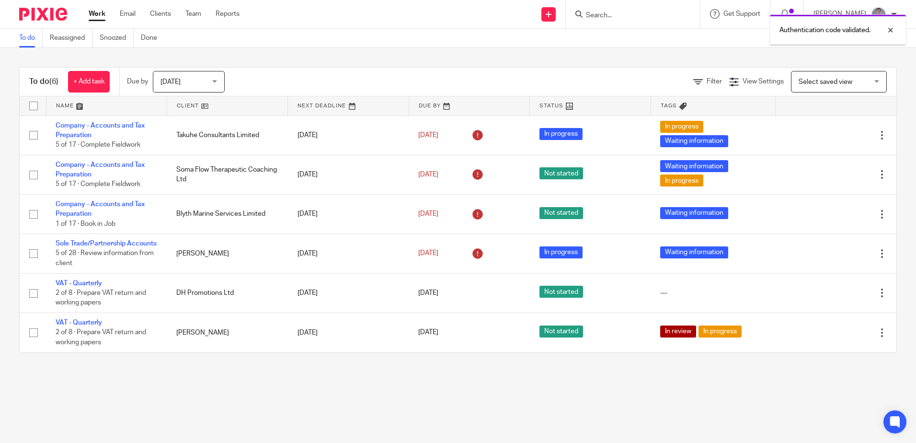  What do you see at coordinates (71, 38) in the screenshot?
I see `a: Reassigned` at bounding box center [71, 38].